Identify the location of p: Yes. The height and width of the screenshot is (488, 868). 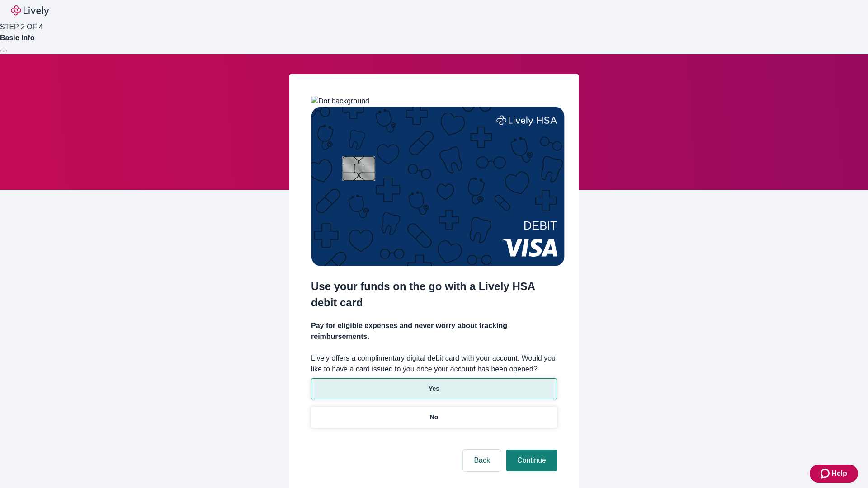
(434, 389).